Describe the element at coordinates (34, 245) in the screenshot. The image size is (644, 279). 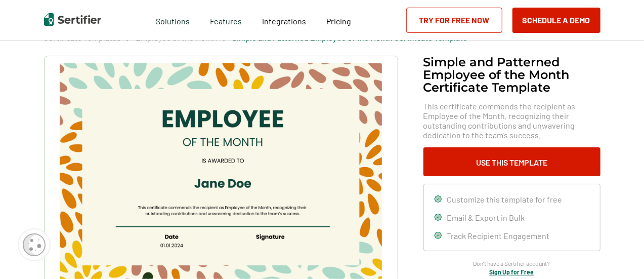
I see `img: Cookie Popup Icon` at that location.